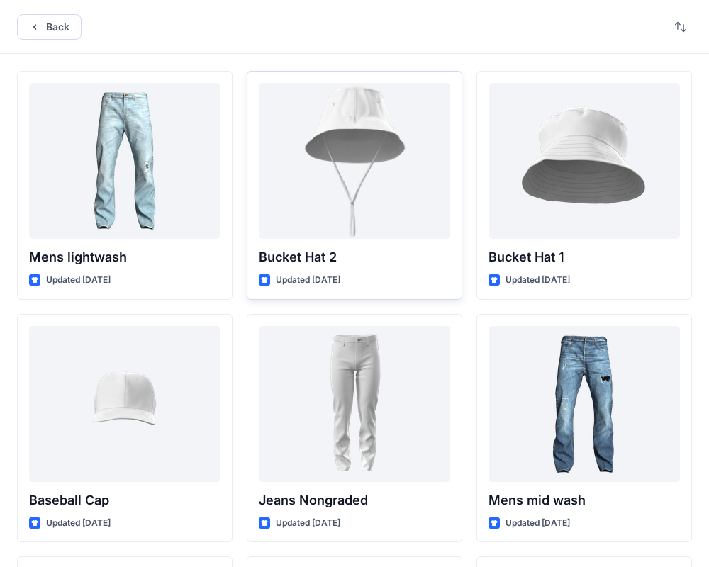 The image size is (709, 567). I want to click on a: Mens lightwash, so click(125, 161).